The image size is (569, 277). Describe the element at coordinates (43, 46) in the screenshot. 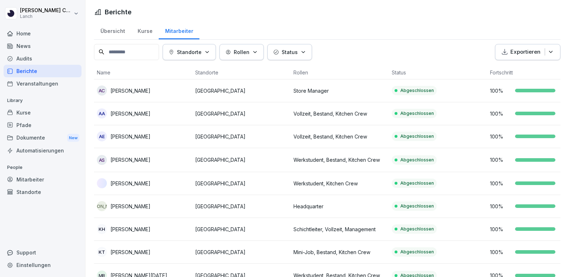

I see `div: News` at that location.